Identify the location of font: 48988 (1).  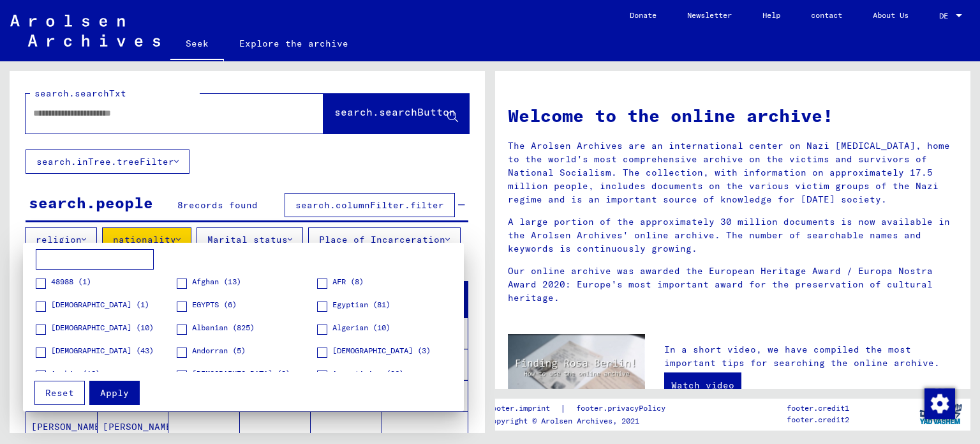
(71, 281).